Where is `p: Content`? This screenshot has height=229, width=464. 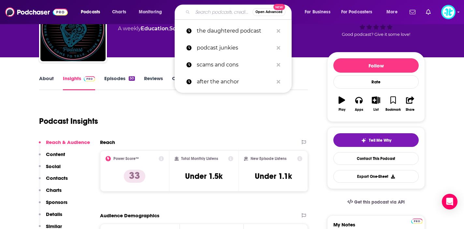
p: Content is located at coordinates (55, 154).